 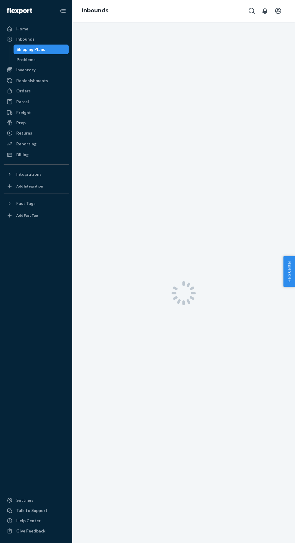 I want to click on div: Add Fast Tag, so click(x=27, y=215).